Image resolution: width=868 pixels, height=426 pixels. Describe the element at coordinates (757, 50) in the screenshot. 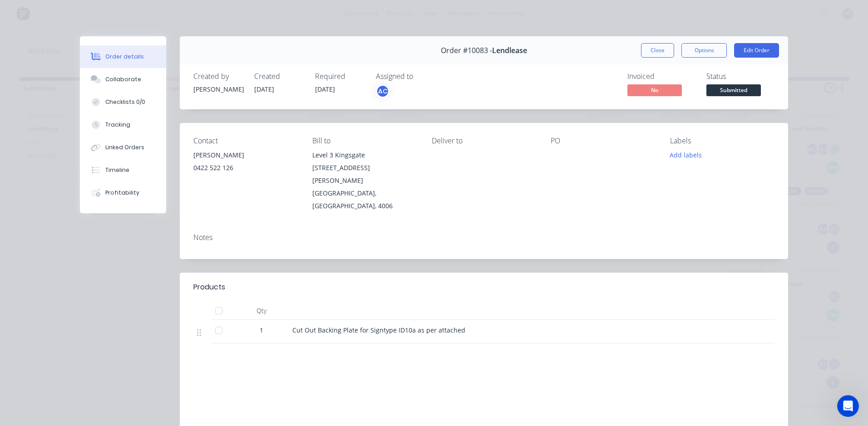

I see `button: Edit Order` at that location.